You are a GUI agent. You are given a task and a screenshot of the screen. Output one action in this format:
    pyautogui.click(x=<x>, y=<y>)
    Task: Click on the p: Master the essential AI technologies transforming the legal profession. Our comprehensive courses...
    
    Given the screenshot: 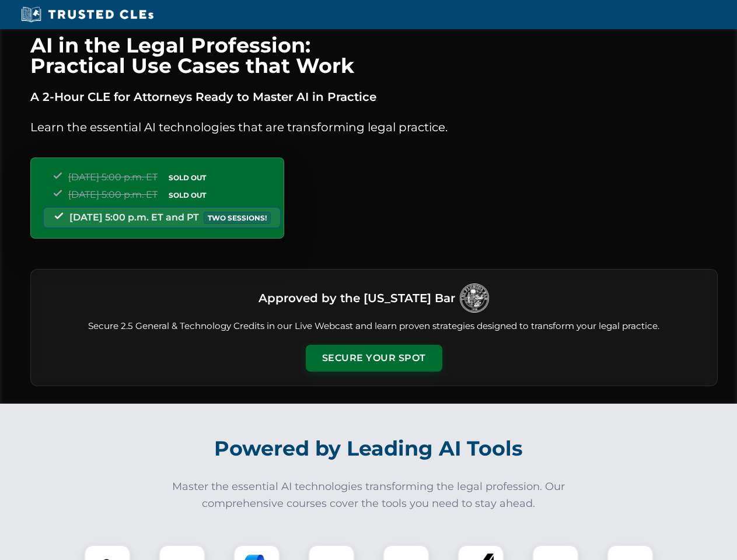 What is the action you would take?
    pyautogui.click(x=368, y=496)
    